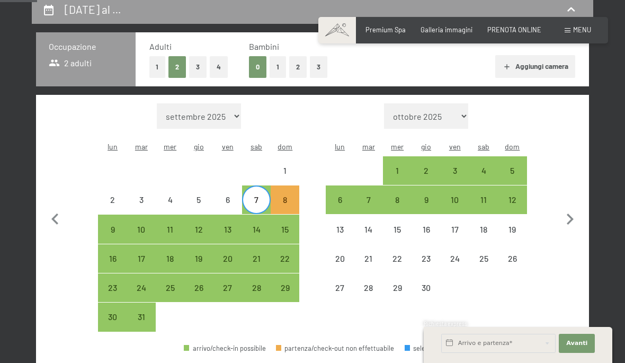 The width and height of the screenshot is (625, 363). What do you see at coordinates (285, 229) in the screenshot?
I see `div: Sun Mar 15 2026` at bounding box center [285, 229].